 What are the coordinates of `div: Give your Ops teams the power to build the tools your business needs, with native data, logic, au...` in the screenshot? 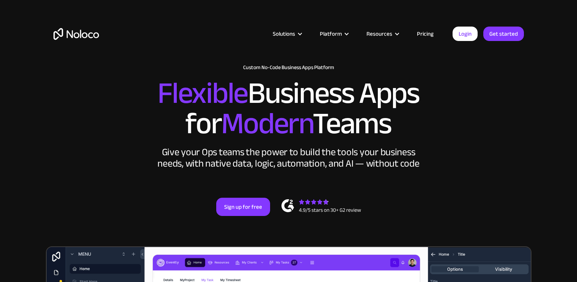 It's located at (289, 158).